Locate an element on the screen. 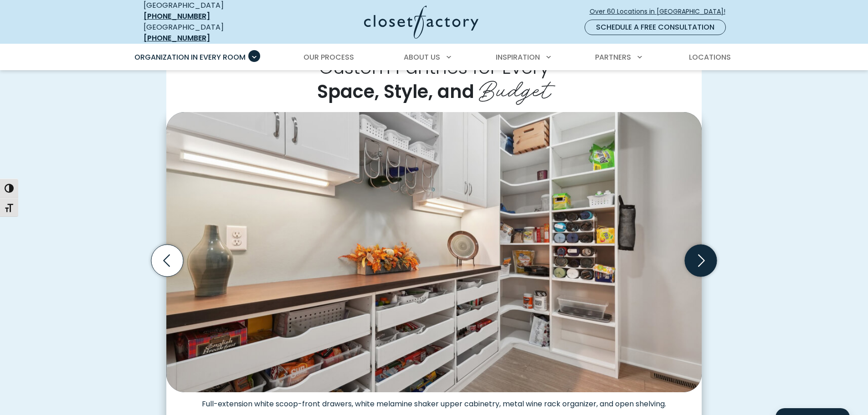 The width and height of the screenshot is (868, 415). span: Locations is located at coordinates (710, 57).